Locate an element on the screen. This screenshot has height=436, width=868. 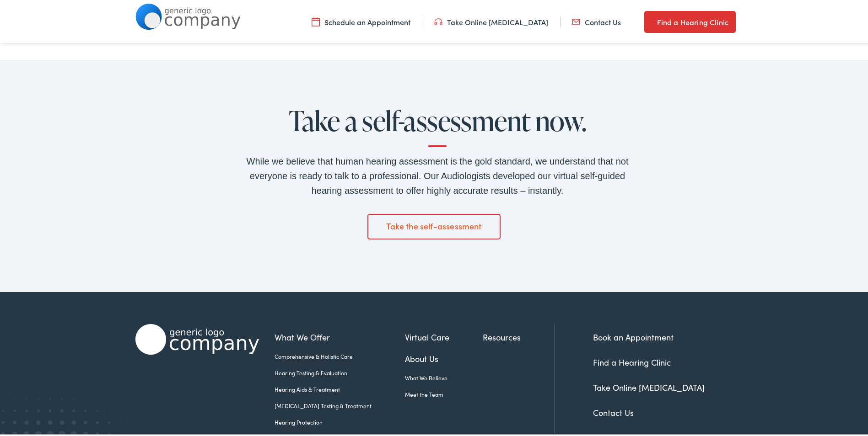
img: Alpaca Audiology is located at coordinates (197, 337).